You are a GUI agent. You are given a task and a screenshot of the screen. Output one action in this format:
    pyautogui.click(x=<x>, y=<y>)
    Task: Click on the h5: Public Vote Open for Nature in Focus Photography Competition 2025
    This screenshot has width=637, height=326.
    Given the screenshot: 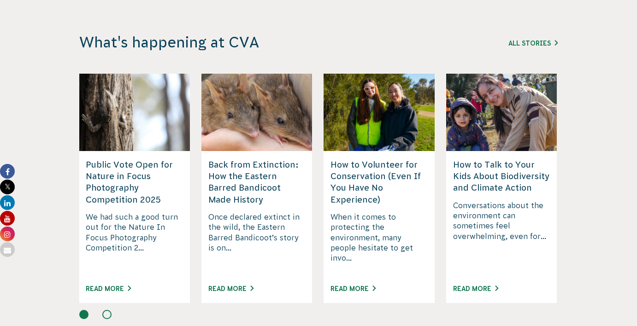 What is the action you would take?
    pyautogui.click(x=134, y=182)
    